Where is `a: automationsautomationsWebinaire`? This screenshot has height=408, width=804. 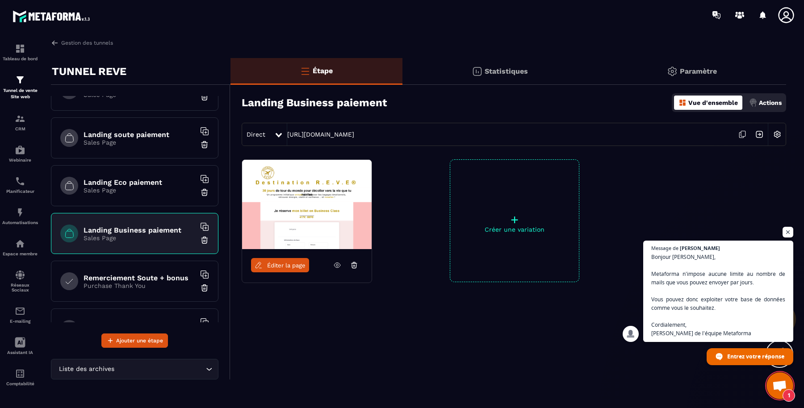
a: automationsautomationsWebinaire is located at coordinates (20, 154).